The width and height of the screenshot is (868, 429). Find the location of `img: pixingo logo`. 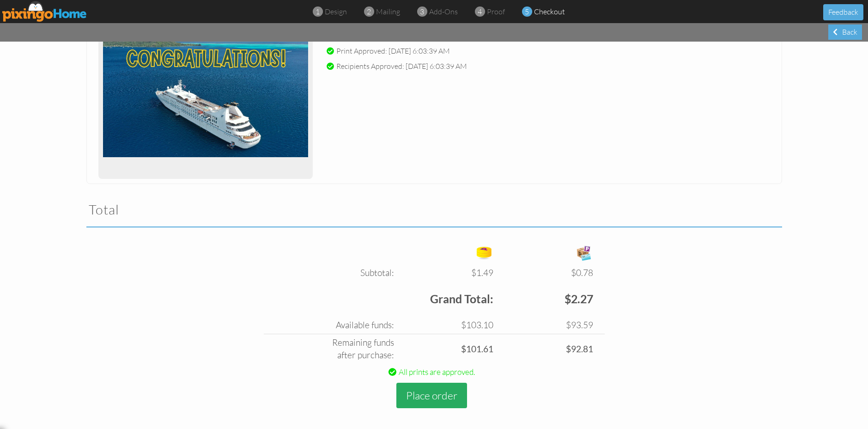

img: pixingo logo is located at coordinates (45, 11).